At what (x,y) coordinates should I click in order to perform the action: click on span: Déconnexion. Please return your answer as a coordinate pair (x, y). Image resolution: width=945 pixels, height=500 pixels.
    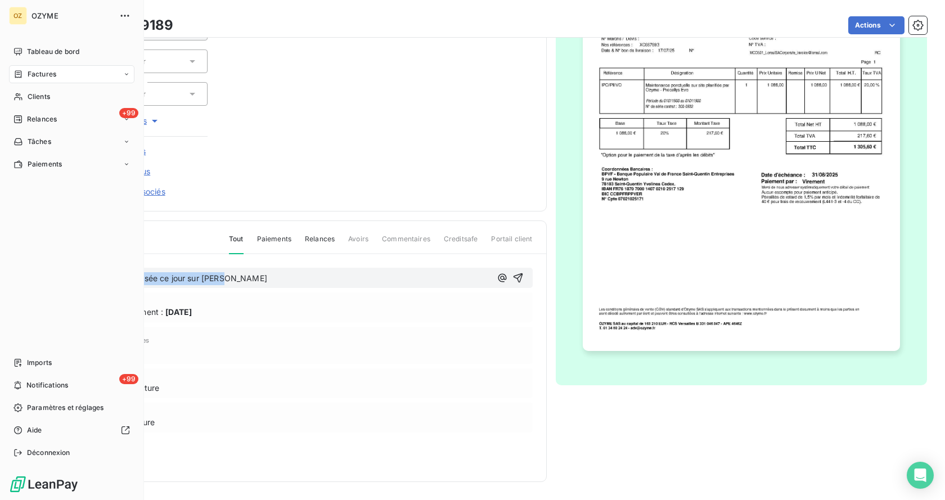
    Looking at the image, I should click on (48, 453).